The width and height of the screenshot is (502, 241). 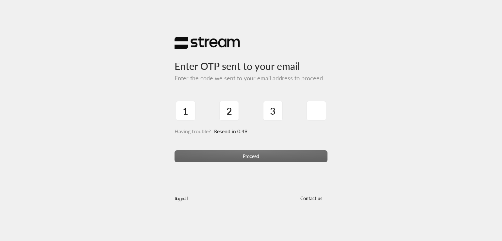 What do you see at coordinates (181, 198) in the screenshot?
I see `a: العربية` at bounding box center [181, 198].